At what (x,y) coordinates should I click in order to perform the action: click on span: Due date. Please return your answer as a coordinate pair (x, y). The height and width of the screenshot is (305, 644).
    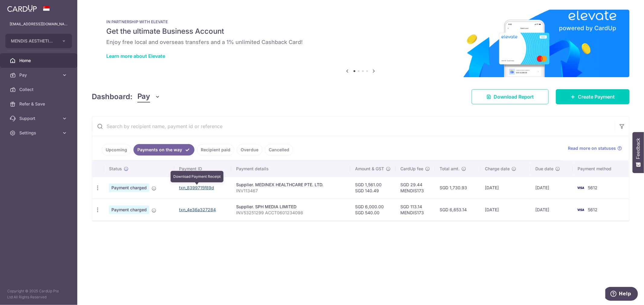
    Looking at the image, I should click on (545, 169).